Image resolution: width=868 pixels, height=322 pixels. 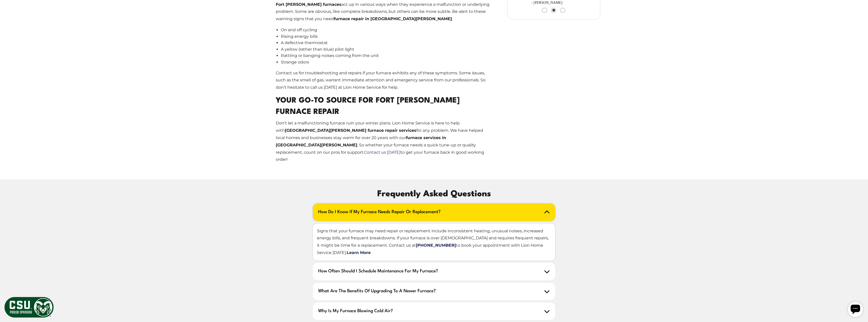 I want to click on li: On and off cycling, so click(x=386, y=30).